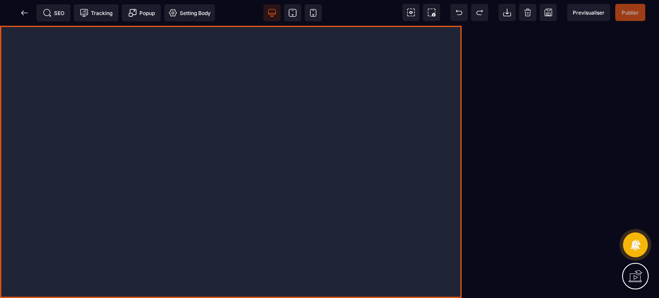  Describe the element at coordinates (96, 13) in the screenshot. I see `span: Tracking` at that location.